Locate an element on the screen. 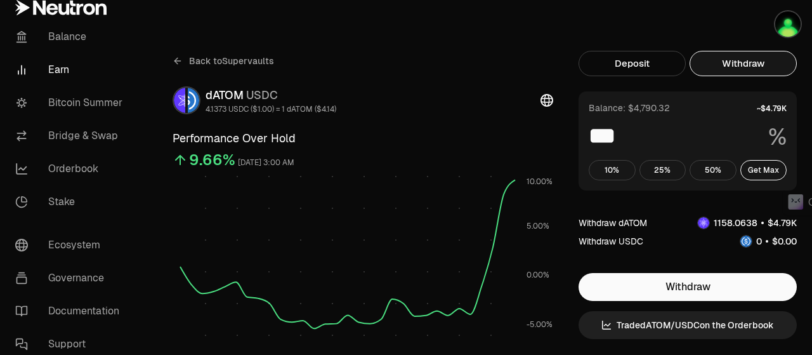 The width and height of the screenshot is (812, 355). button: 25% is located at coordinates (663, 170).